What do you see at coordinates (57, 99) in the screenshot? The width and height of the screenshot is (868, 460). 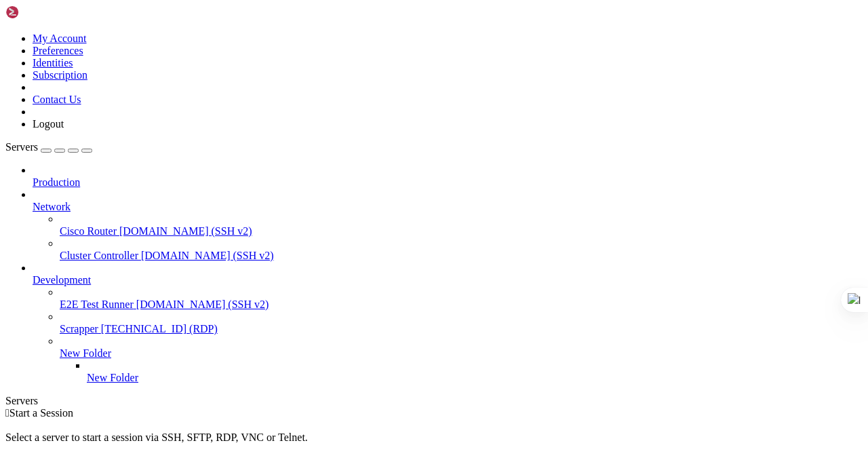 I see `a: Contact Us` at bounding box center [57, 99].